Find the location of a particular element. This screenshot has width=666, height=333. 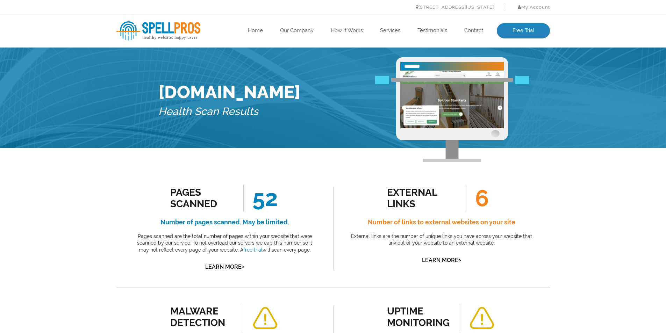

span: 52 is located at coordinates (261, 198).